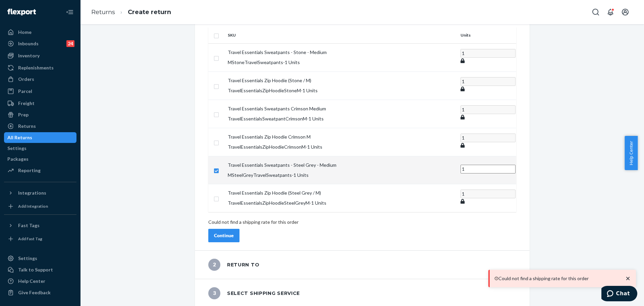  What do you see at coordinates (40, 159) in the screenshot?
I see `a: Packages` at bounding box center [40, 159].